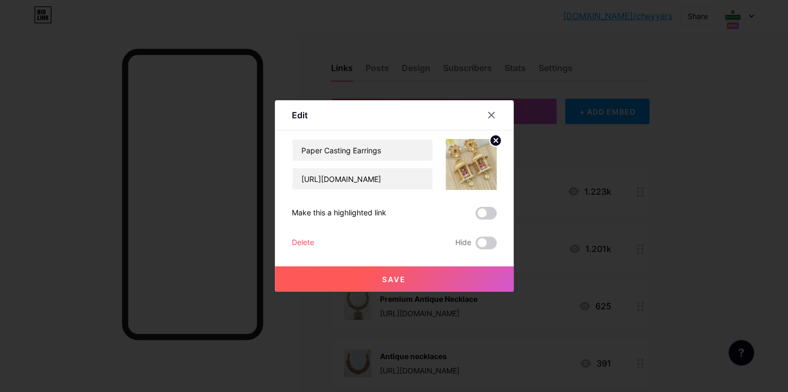 The image size is (788, 392). What do you see at coordinates (394, 279) in the screenshot?
I see `span: Save` at bounding box center [394, 279].